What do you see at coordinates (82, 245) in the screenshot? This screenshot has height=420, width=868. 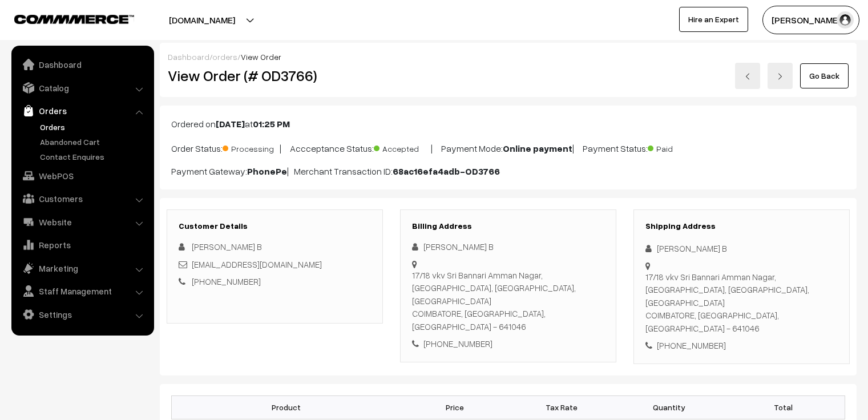 I see `a: Reports` at bounding box center [82, 245].